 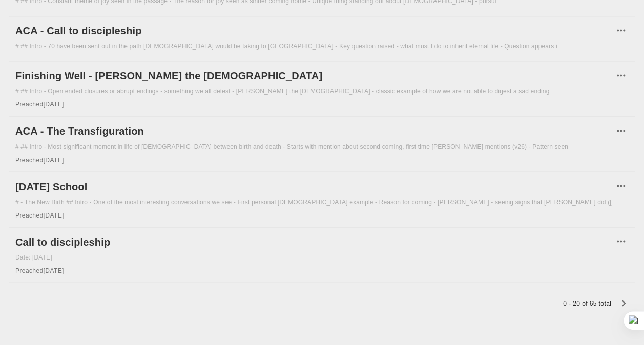 What do you see at coordinates (314, 131) in the screenshot?
I see `a: ACA - The Transfiguration` at bounding box center [314, 131].